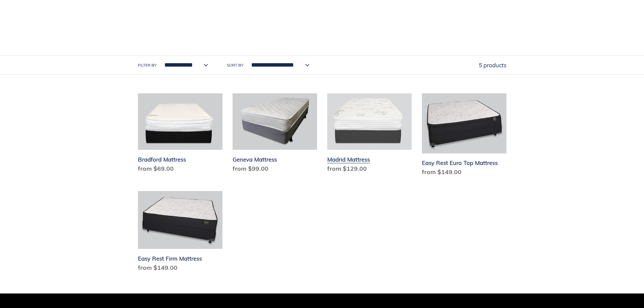 The height and width of the screenshot is (308, 644). Describe the element at coordinates (180, 233) in the screenshot. I see `a: Easy Rest Firm Mattress` at that location.